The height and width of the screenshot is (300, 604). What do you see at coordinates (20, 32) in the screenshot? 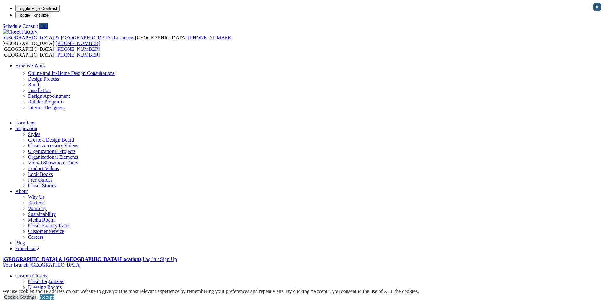
I see `img: Closet Factory` at bounding box center [20, 32].